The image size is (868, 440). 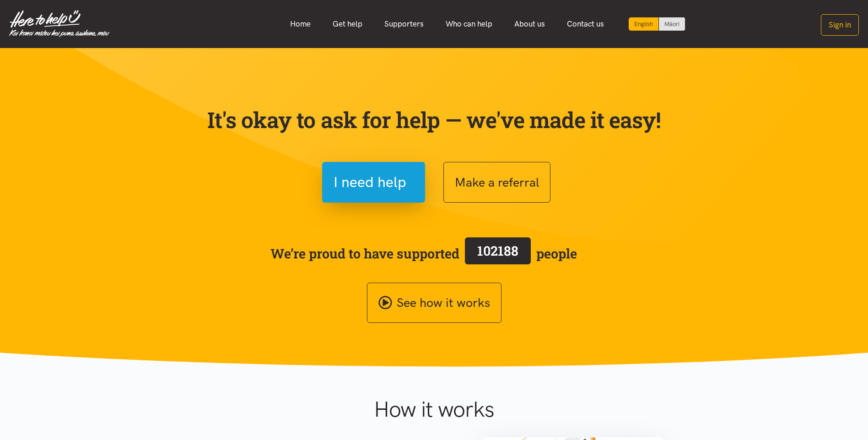 I want to click on button: Sign in, so click(x=839, y=25).